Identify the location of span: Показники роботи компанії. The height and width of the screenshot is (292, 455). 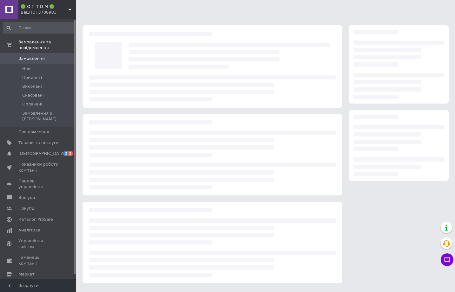
(38, 167).